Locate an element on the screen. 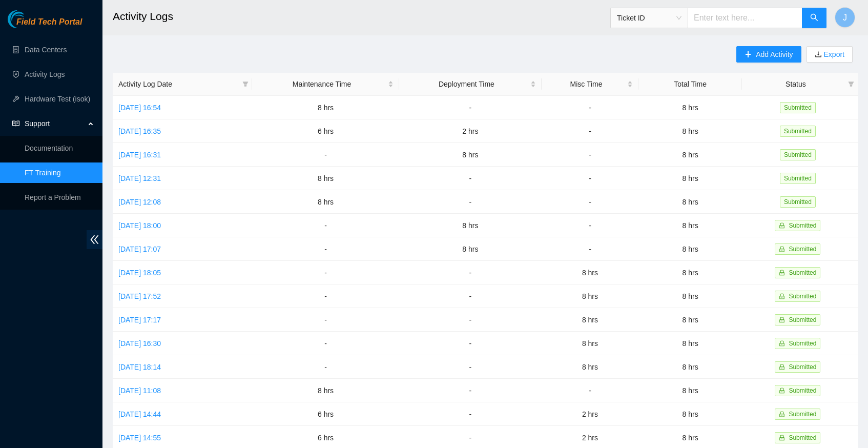  button: J is located at coordinates (845, 17).